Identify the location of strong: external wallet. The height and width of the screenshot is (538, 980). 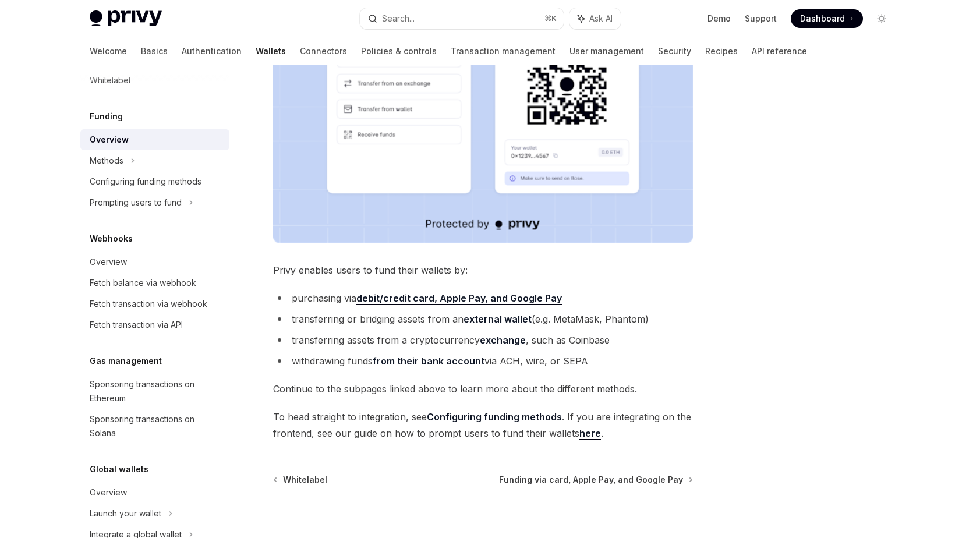
(497, 319).